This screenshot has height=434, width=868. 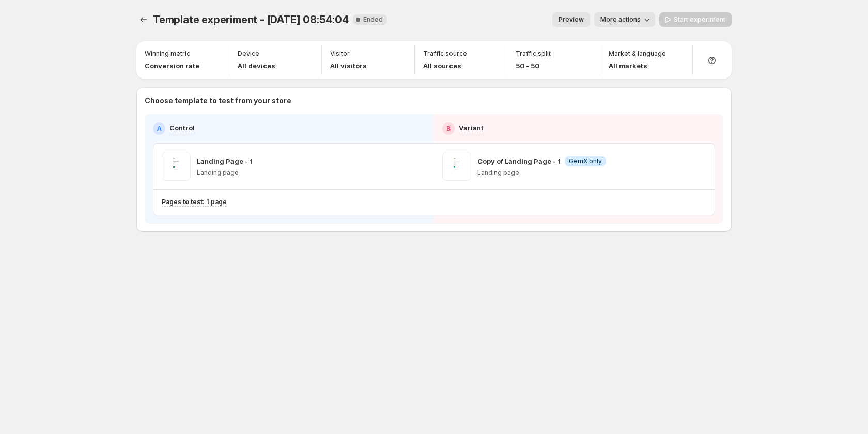 What do you see at coordinates (256, 66) in the screenshot?
I see `p: All devices` at bounding box center [256, 66].